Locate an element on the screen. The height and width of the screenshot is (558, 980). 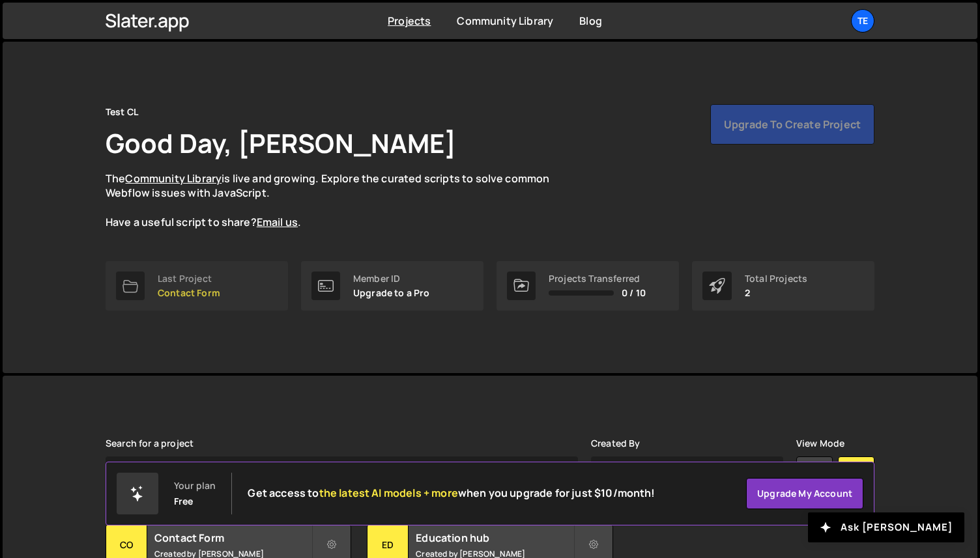
p: Upgrade to a Pro is located at coordinates (391, 293).